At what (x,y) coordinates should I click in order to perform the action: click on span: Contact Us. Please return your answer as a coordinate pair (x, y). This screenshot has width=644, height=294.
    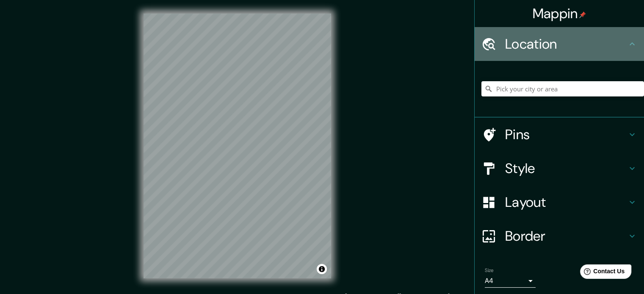
    Looking at the image, I should click on (40, 10).